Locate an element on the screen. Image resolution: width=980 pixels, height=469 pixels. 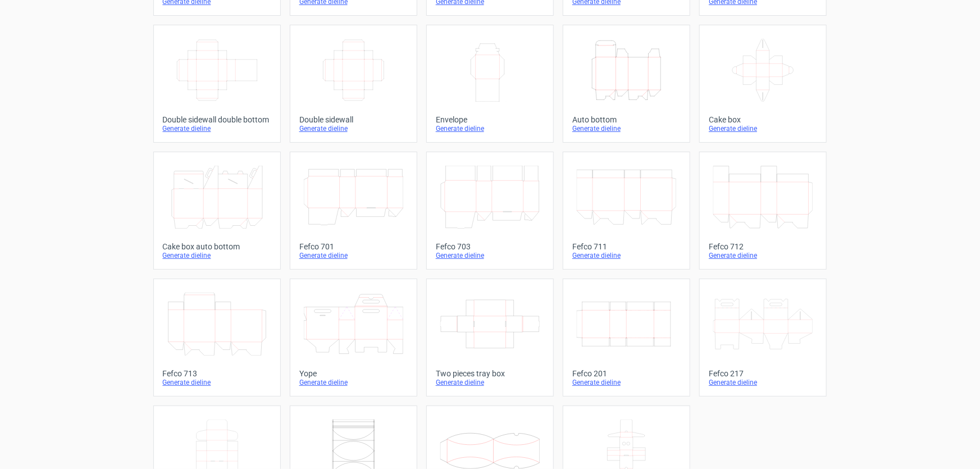
div: Cake box auto bottom is located at coordinates (216, 246).